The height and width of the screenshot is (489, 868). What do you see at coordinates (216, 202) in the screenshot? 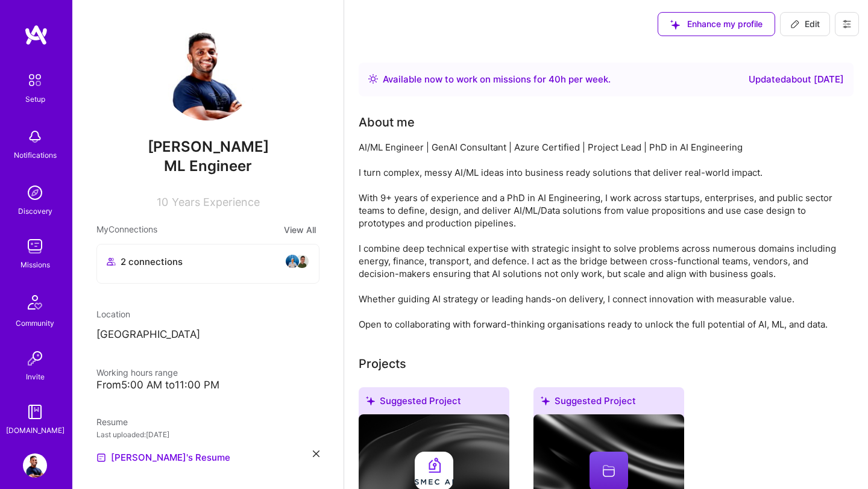
I see `span: Years Experience` at bounding box center [216, 202].